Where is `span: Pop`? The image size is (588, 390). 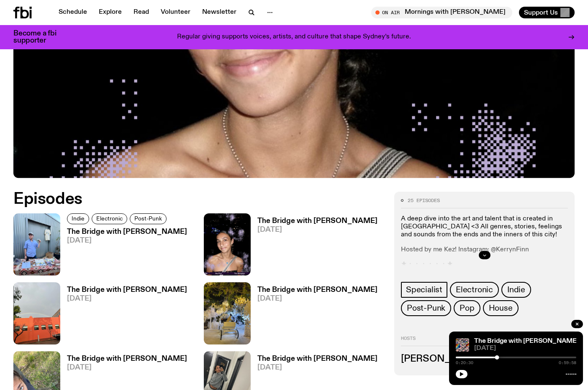
span: Pop is located at coordinates (467, 309).